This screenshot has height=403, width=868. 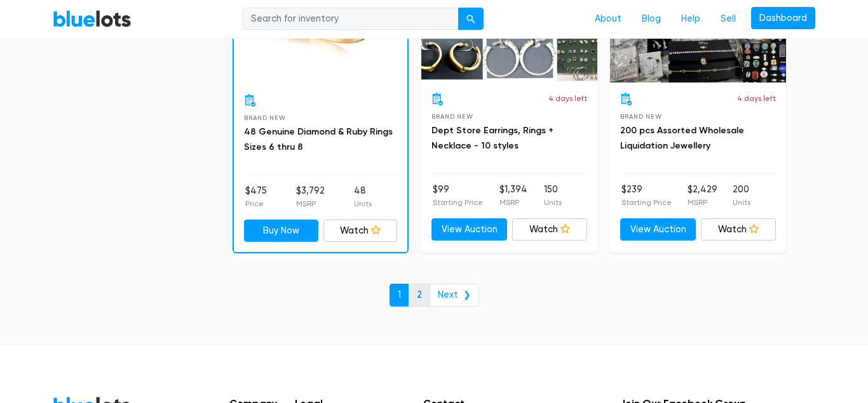 I want to click on a: Dashboard, so click(x=783, y=19).